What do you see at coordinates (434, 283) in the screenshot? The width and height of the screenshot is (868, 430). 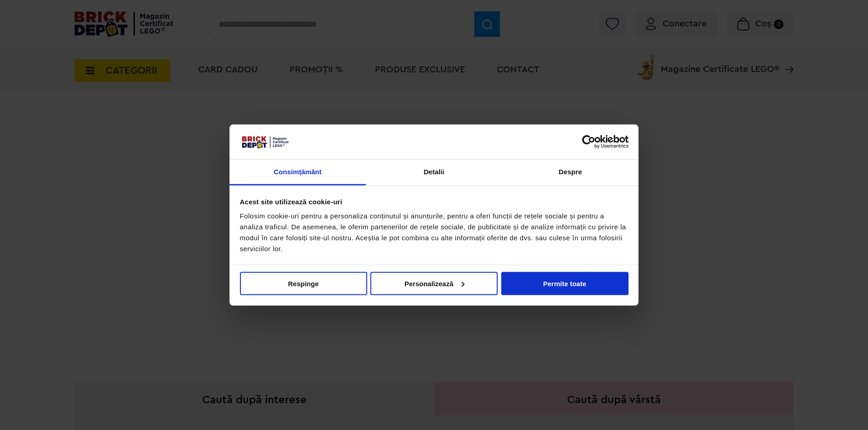 I see `button: Personalizează` at bounding box center [434, 283].